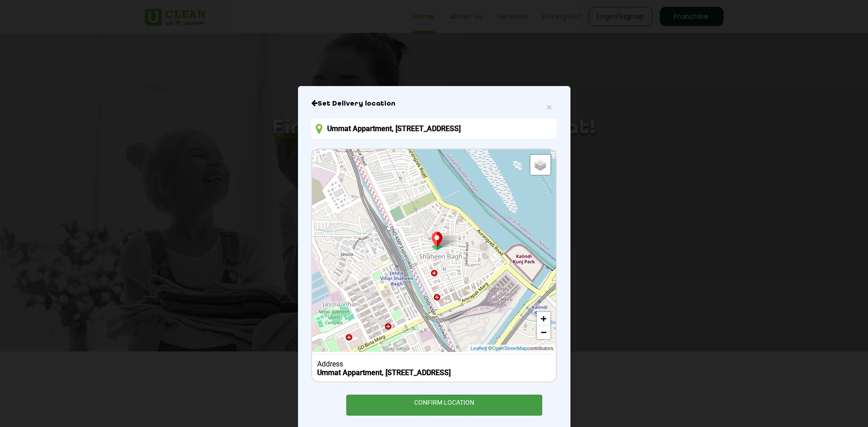  What do you see at coordinates (511, 348) in the screenshot?
I see `div: | © contributors` at bounding box center [511, 348].